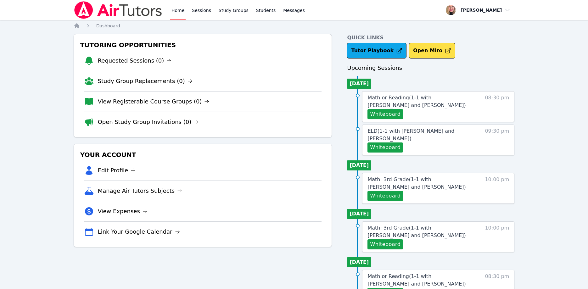 Image resolution: width=588 pixels, height=289 pixels. Describe the element at coordinates (432, 51) in the screenshot. I see `button: Open Miro` at that location.